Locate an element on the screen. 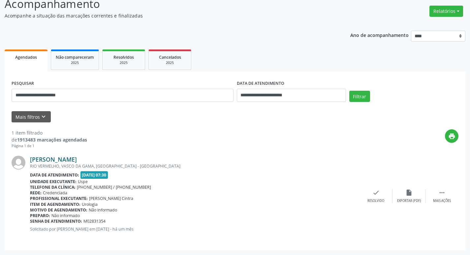 The width and height of the screenshot is (470, 255). b: Senha de atendimento: is located at coordinates (56, 221).